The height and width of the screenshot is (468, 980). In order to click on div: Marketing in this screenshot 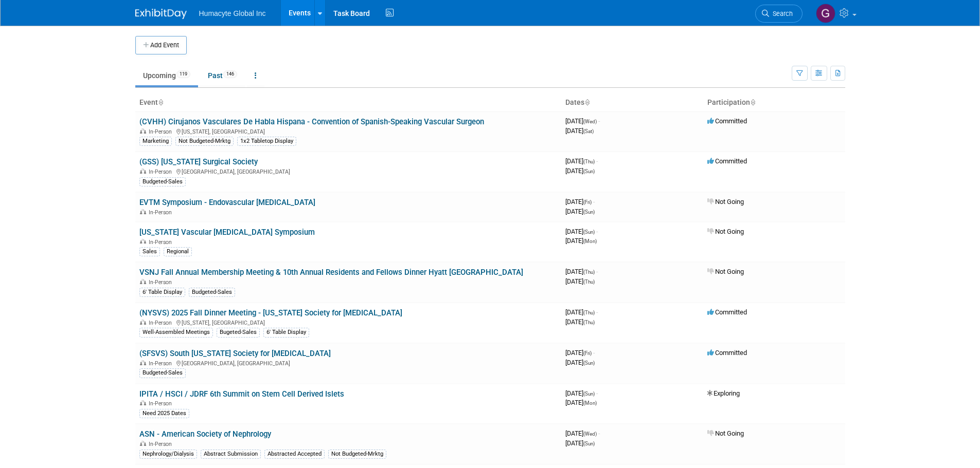, I will do `click(155, 141)`.